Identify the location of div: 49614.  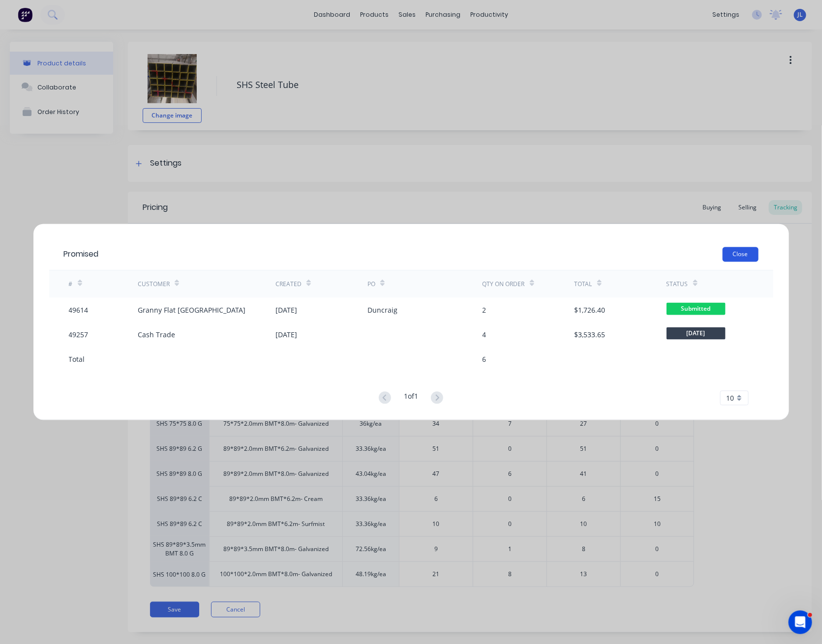
(79, 310).